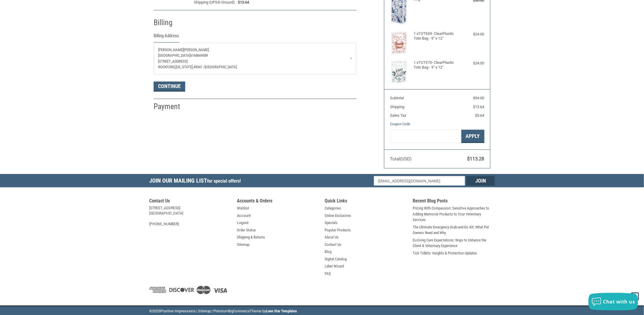 Image resolution: width=644 pixels, height=315 pixels. Describe the element at coordinates (480, 115) in the screenshot. I see `span: $5.64` at that location.